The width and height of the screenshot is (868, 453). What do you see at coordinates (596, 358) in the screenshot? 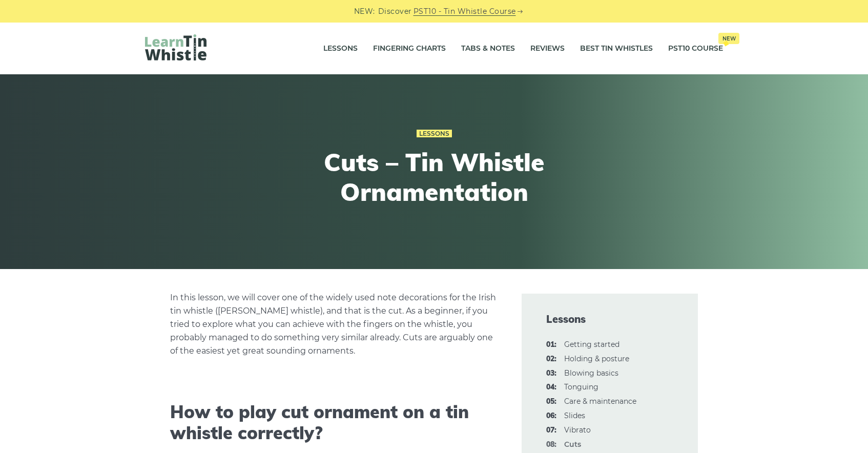
I see `a: 02:Holding & posture` at bounding box center [596, 358].